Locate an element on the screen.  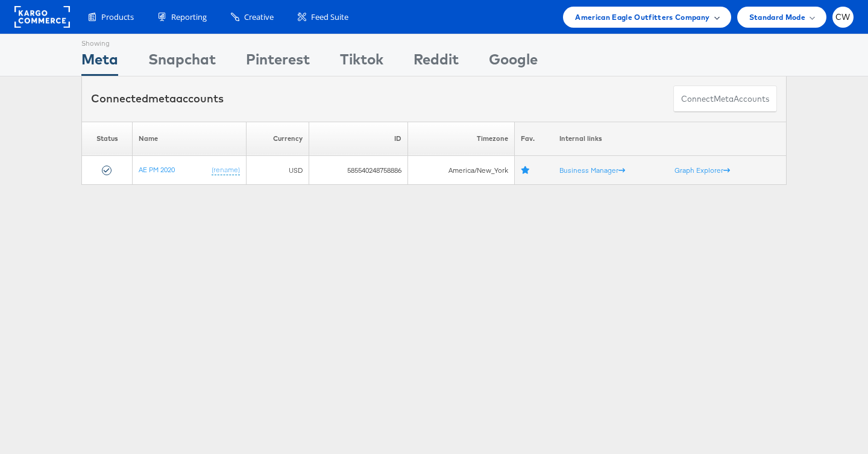
a: Business Manager is located at coordinates (592, 170).